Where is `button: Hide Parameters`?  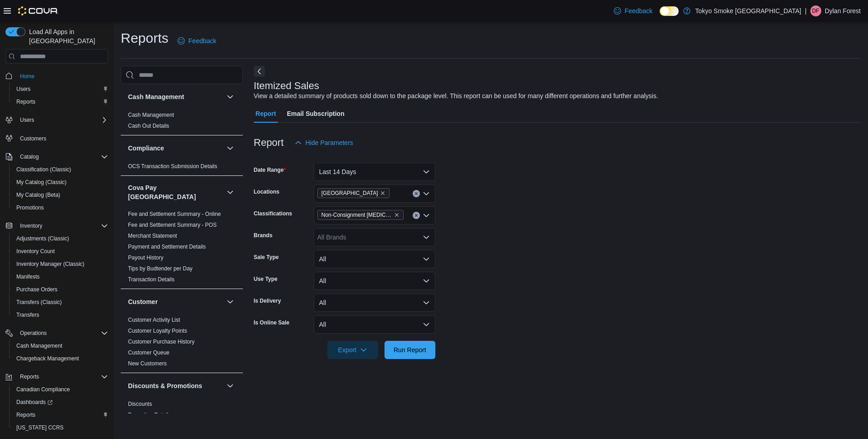 button: Hide Parameters is located at coordinates (324, 143).